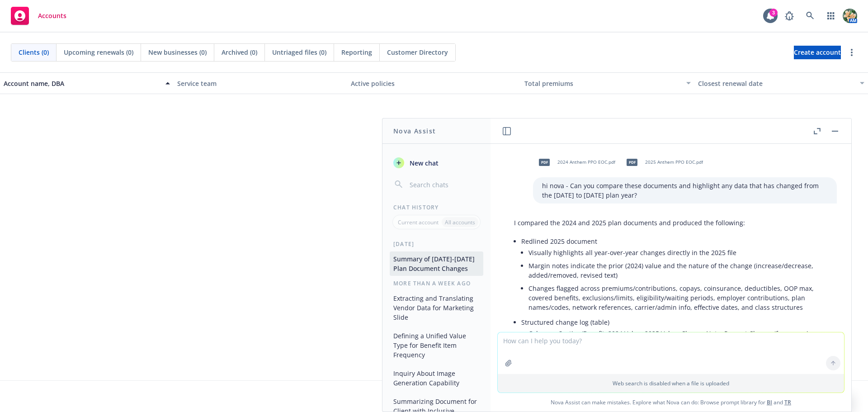 The image size is (868, 412). Describe the element at coordinates (790, 16) in the screenshot. I see `a: Report a Bug` at that location.